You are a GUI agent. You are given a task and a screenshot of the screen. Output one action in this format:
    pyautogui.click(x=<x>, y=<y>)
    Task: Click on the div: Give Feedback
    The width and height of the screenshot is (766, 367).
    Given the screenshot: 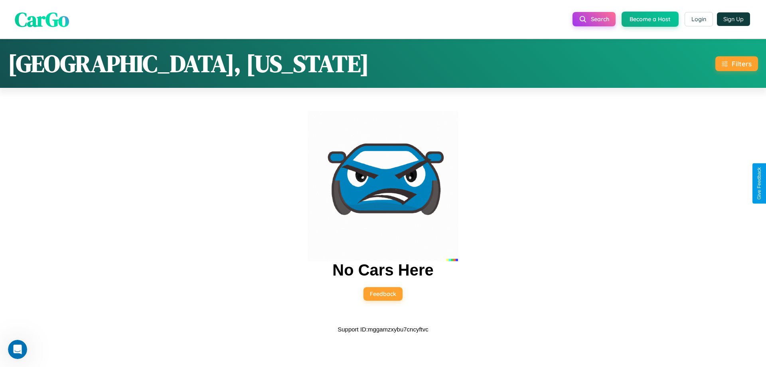 What is the action you would take?
    pyautogui.click(x=760, y=183)
    